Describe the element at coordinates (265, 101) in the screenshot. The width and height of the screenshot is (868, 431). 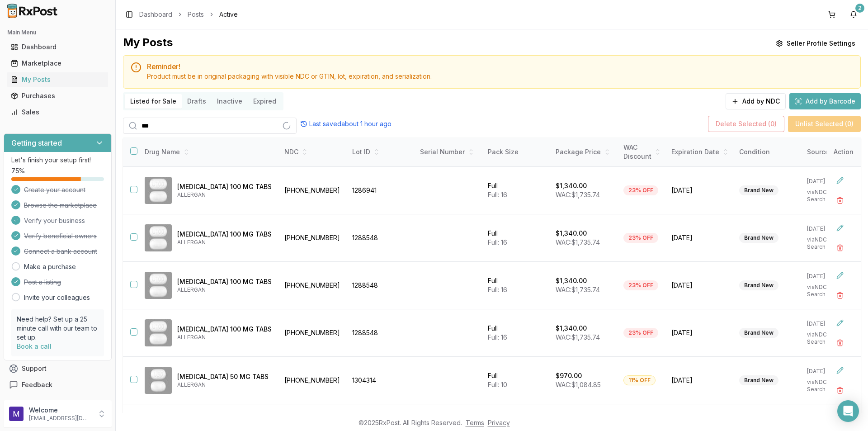
I see `button: Expired` at that location.